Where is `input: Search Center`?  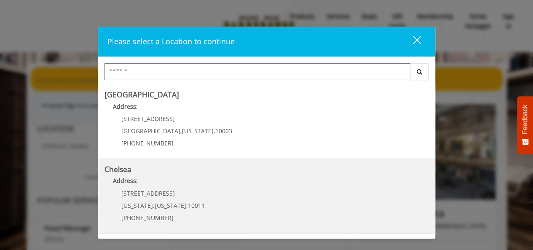
input: Search Center is located at coordinates (258, 72).